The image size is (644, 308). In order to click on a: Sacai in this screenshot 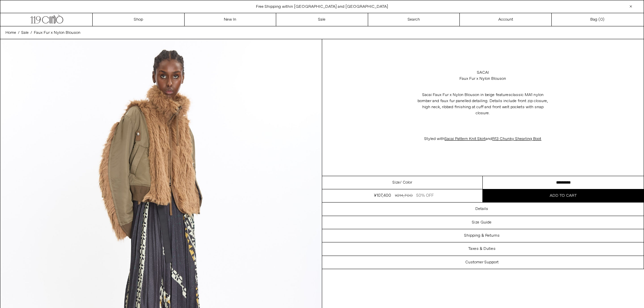, I will do `click(483, 72)`.